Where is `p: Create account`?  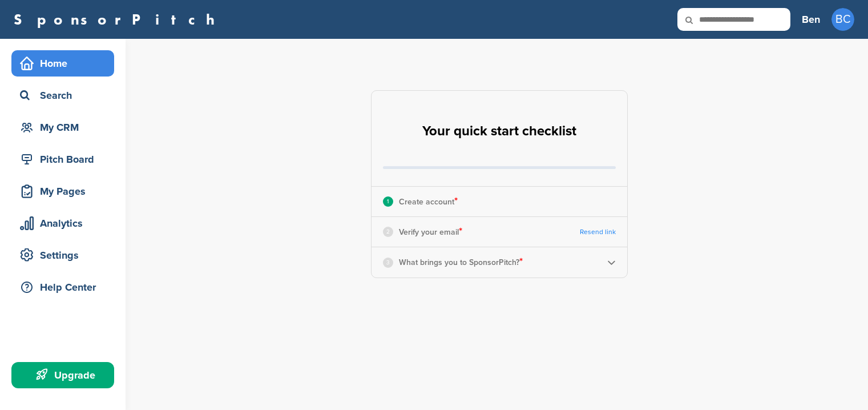 p: Create account is located at coordinates (428, 201).